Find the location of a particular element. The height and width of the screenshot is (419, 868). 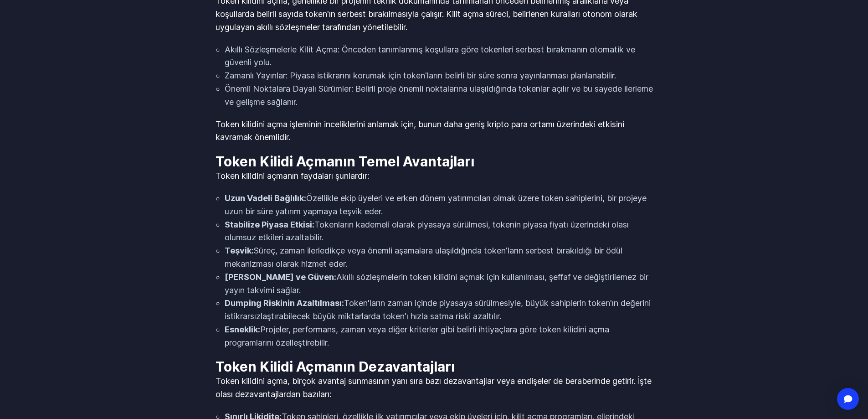

font: Token Kilidi Açmanın Dezavantajları is located at coordinates (335, 366).